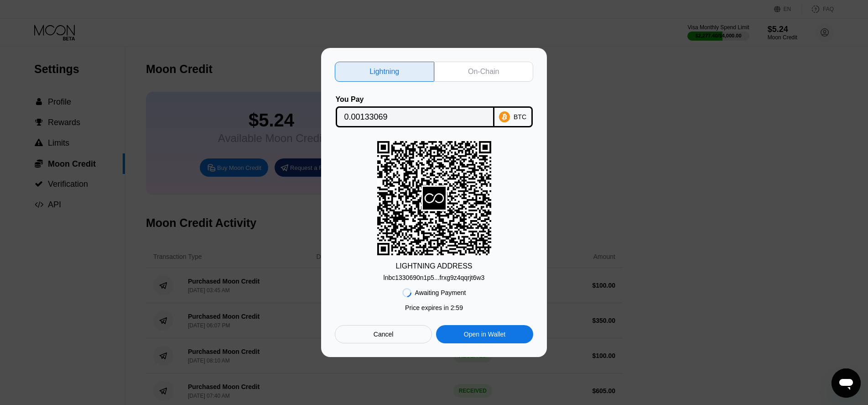 This screenshot has height=405, width=868. I want to click on div: LIGHTNING ADDRESS, so click(434, 266).